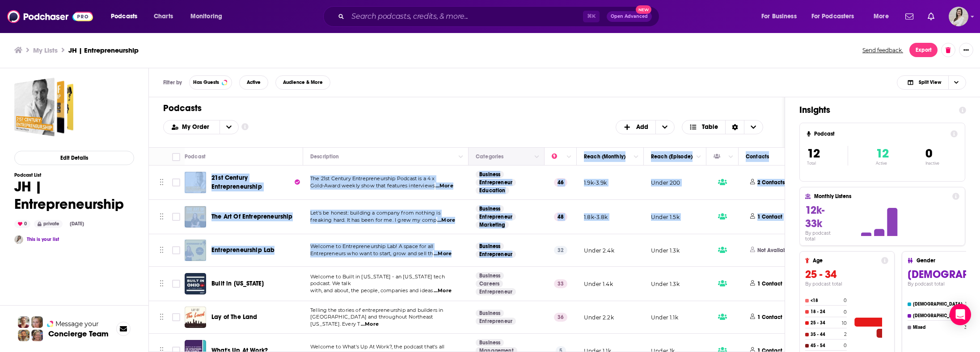 The image size is (980, 352). I want to click on a: 21st Century Entrepreneurship, so click(195, 183).